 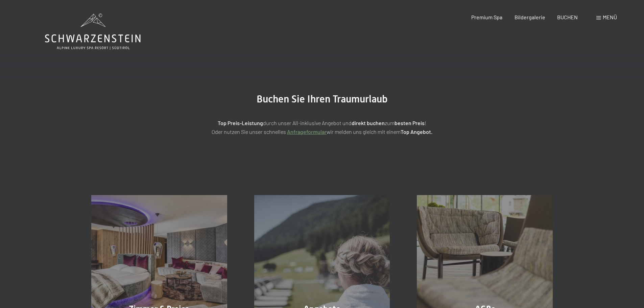 What do you see at coordinates (567, 17) in the screenshot?
I see `span: BUCHEN` at bounding box center [567, 17].